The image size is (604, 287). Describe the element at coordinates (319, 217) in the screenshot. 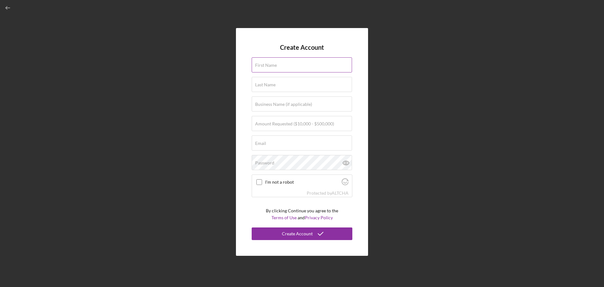

I see `a: Privacy Policy` at that location.